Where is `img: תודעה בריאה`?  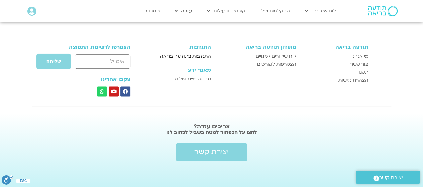 img: תודעה בריאה is located at coordinates (383, 11).